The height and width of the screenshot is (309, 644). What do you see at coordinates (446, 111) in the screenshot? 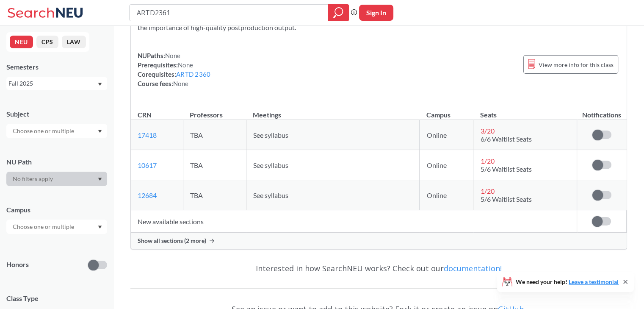
I see `th: Campus` at bounding box center [446, 111].